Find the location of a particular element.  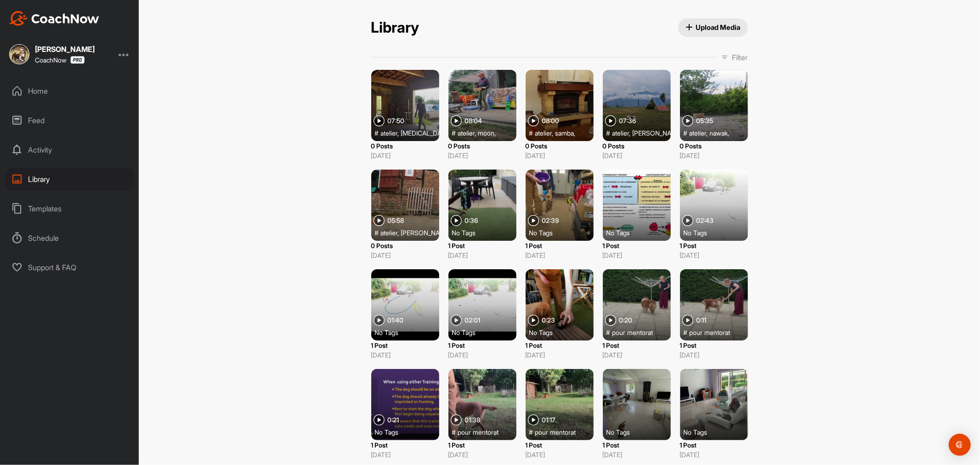

span: 08:04 is located at coordinates (473, 121).